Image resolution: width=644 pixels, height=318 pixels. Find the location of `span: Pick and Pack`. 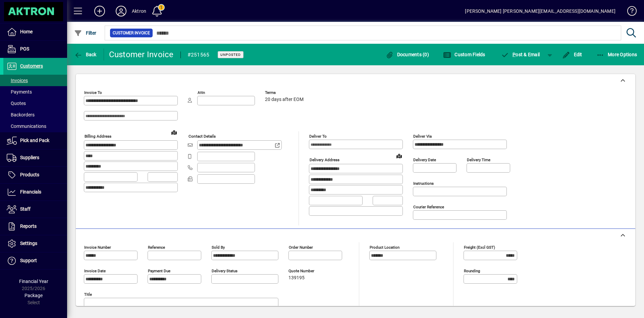

span: Pick and Pack is located at coordinates (35, 140).